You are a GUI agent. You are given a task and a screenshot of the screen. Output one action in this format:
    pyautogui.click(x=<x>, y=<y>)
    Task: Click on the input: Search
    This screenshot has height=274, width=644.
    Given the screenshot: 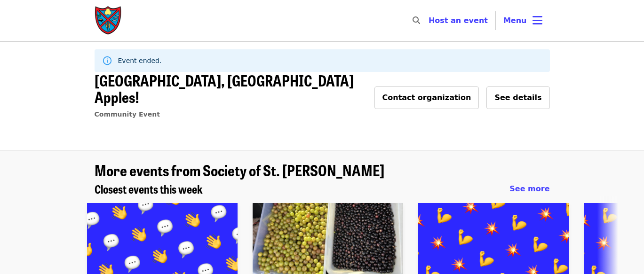 What is the action you would take?
    pyautogui.click(x=429, y=21)
    